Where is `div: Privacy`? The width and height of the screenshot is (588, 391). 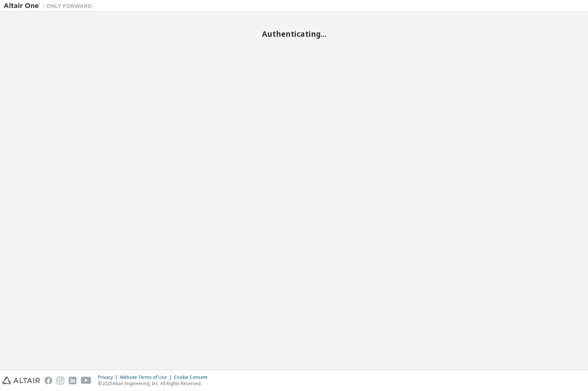
div: Privacy is located at coordinates (109, 377).